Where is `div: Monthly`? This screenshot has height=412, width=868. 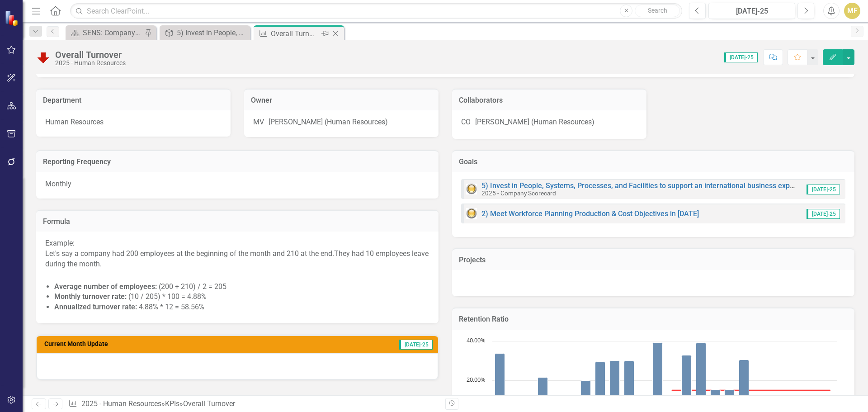
div: Monthly is located at coordinates (237, 185).